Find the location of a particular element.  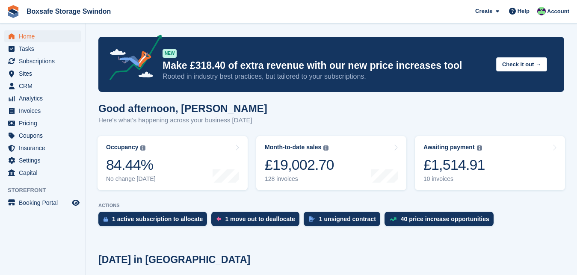

div: Month-to-date sales is located at coordinates (293, 147).